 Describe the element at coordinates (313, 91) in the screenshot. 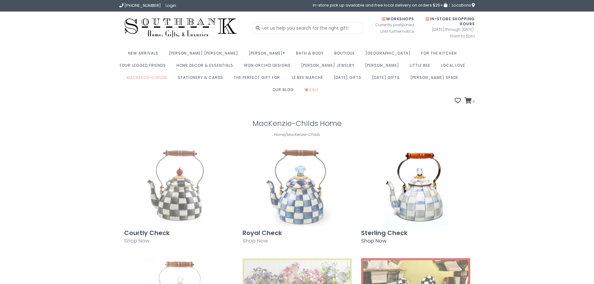

I see `a: Sale` at that location.